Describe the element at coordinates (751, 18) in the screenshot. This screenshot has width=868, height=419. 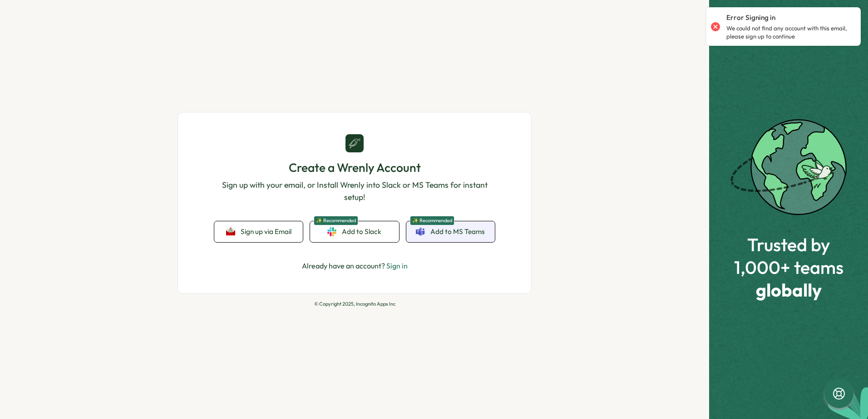
I see `p: Error Signing in` at that location.